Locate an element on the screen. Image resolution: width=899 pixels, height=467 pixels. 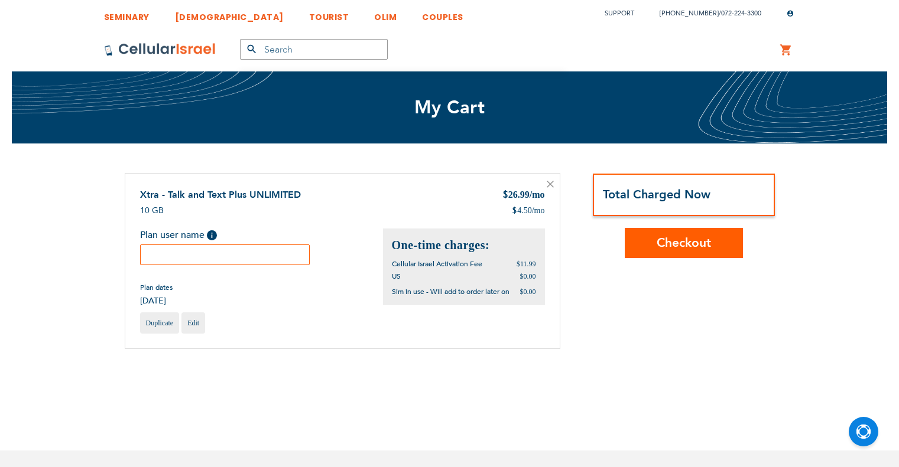
a: 072-224-3300 is located at coordinates (741, 13).